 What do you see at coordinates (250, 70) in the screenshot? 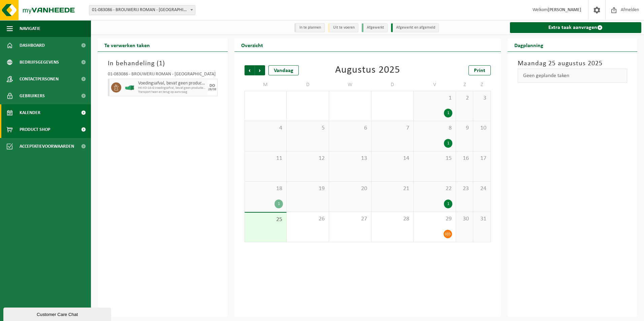
I see `span: Vorige` at bounding box center [250, 70].